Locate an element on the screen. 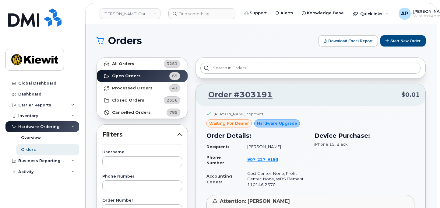 This screenshot has height=208, width=440. span: waiting for dealer is located at coordinates (229, 123).